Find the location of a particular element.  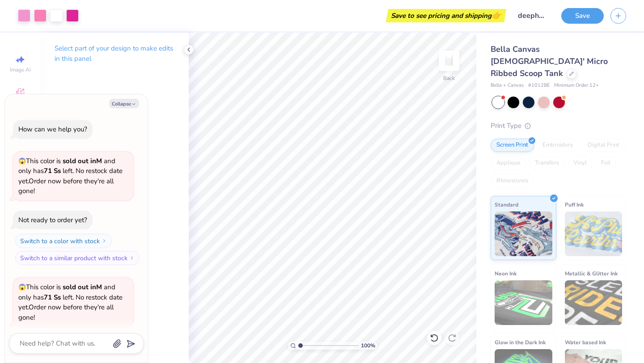

p: Select part of your design to make edits in this panel is located at coordinates (114, 54).